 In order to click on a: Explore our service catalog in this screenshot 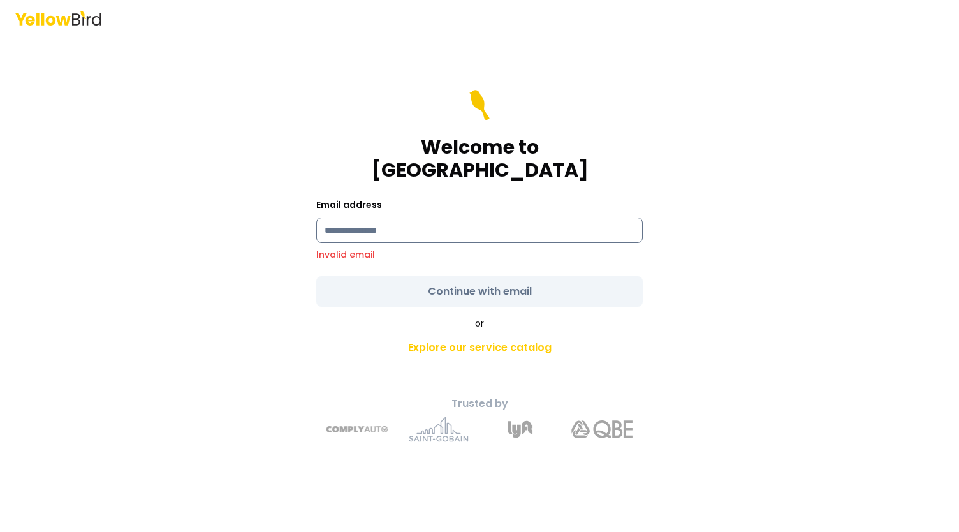, I will do `click(479, 347)`.